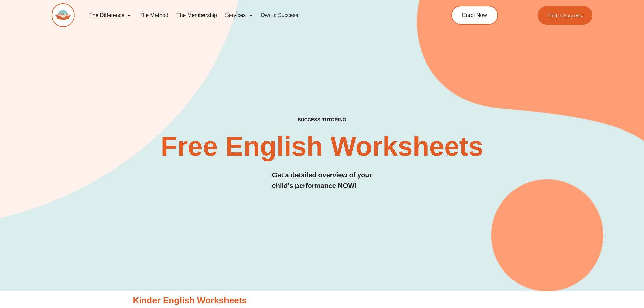 The width and height of the screenshot is (644, 308). I want to click on a: The Difference, so click(110, 15).